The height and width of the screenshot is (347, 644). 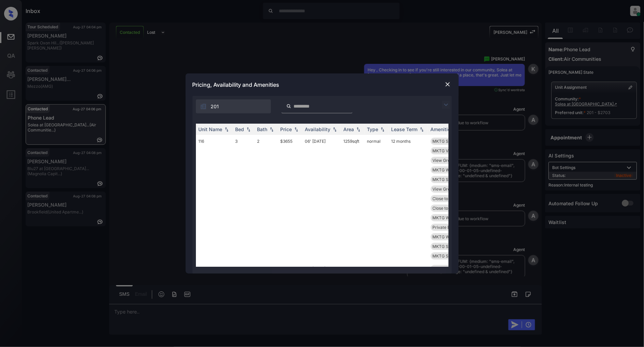 What do you see at coordinates (262, 129) in the screenshot?
I see `div: Bath` at bounding box center [262, 129].